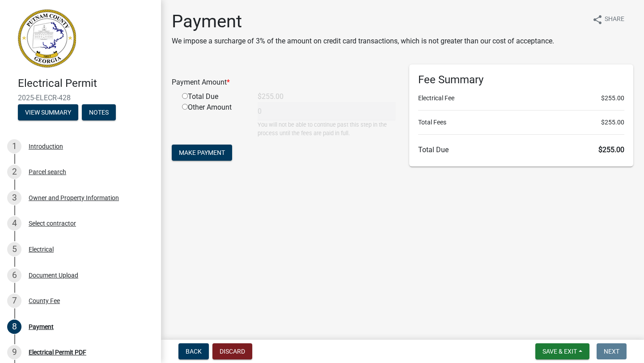 The width and height of the screenshot is (644, 363). I want to click on button: Discard, so click(232, 352).